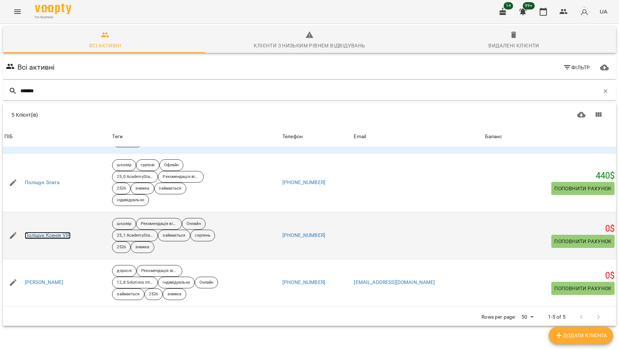 Image resolution: width=619 pixels, height=350 pixels. Describe the element at coordinates (203, 235) in the screenshot. I see `p: серпень` at that location.